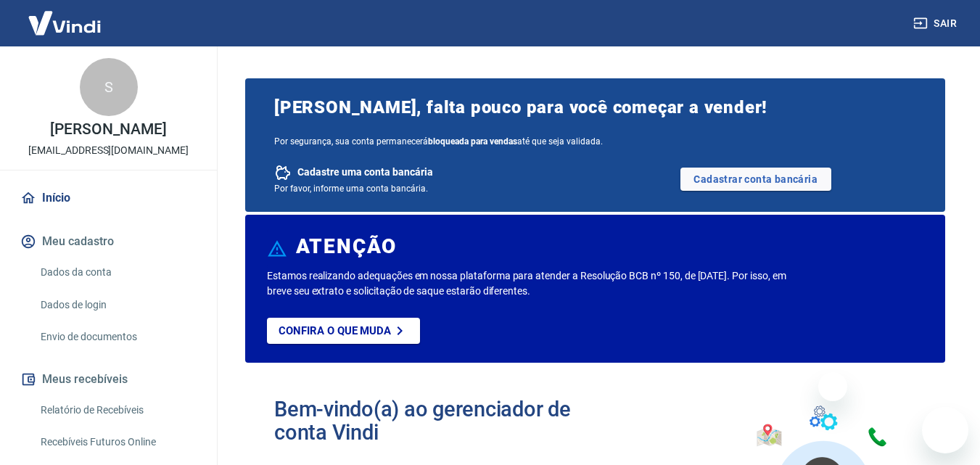 The image size is (980, 465). I want to click on a: Dados da conta, so click(117, 272).